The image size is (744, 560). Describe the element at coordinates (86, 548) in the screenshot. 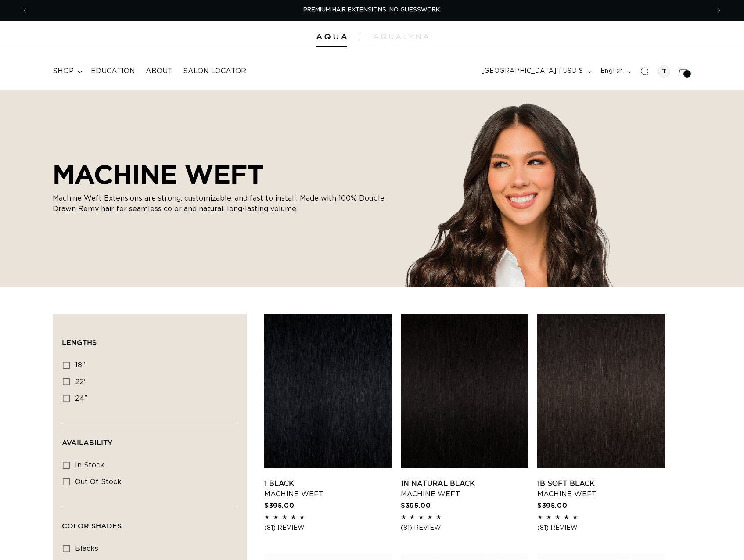

I see `span: blacks` at that location.